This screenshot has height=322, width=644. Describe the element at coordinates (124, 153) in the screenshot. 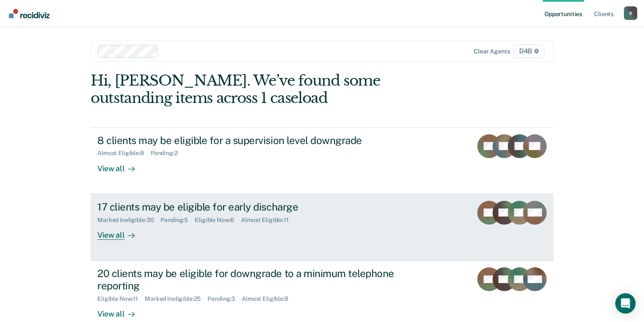

I see `div: Almost Eligible : 8` at that location.